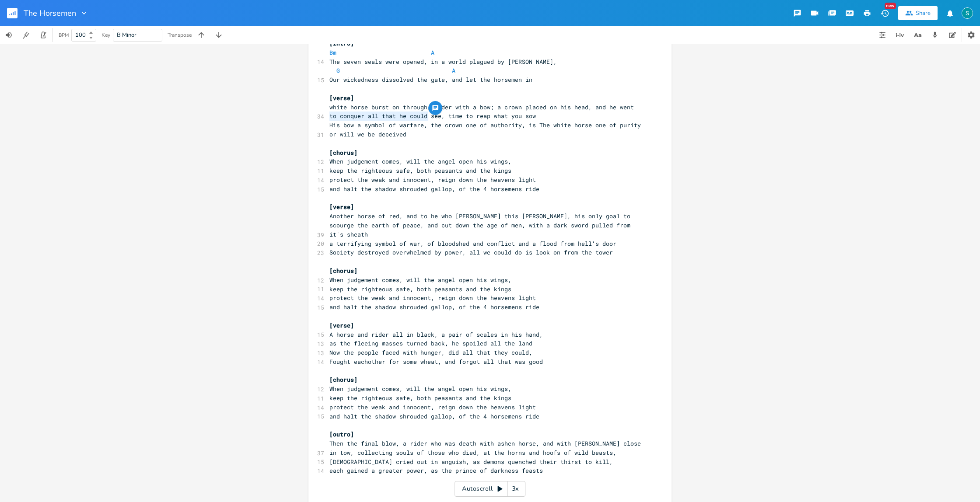 Image resolution: width=980 pixels, height=502 pixels. I want to click on div: Key, so click(106, 35).